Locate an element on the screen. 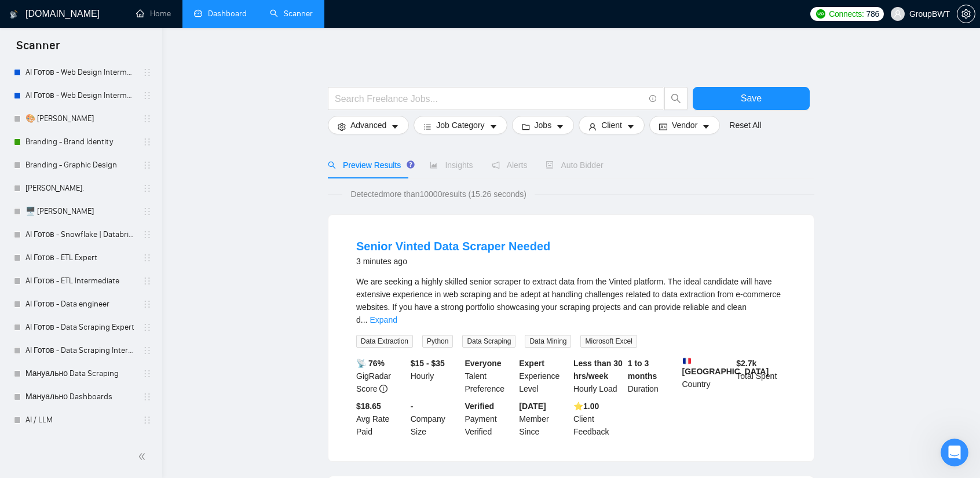 The image size is (980, 478). a: Senior Vinted Data Scraper Needed is located at coordinates (453, 246).